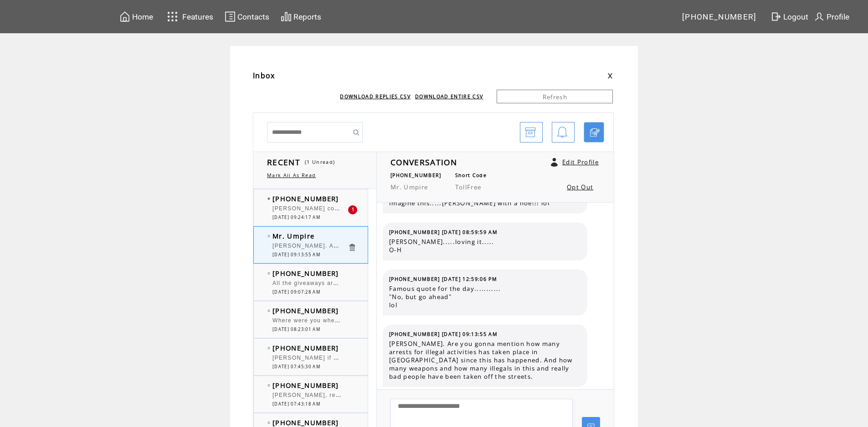 This screenshot has width=868, height=427. I want to click on span: TollFree, so click(468, 187).